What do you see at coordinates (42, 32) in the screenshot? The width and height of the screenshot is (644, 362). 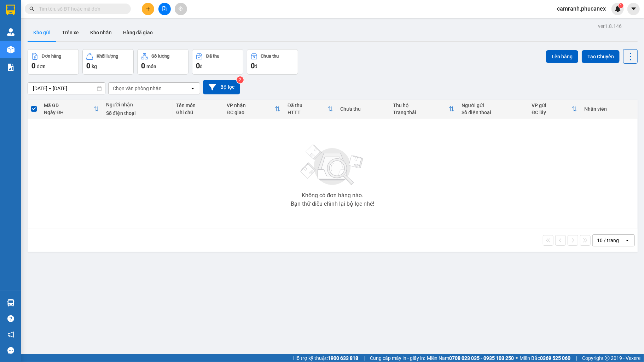 I see `button: Kho gửi` at bounding box center [42, 32].